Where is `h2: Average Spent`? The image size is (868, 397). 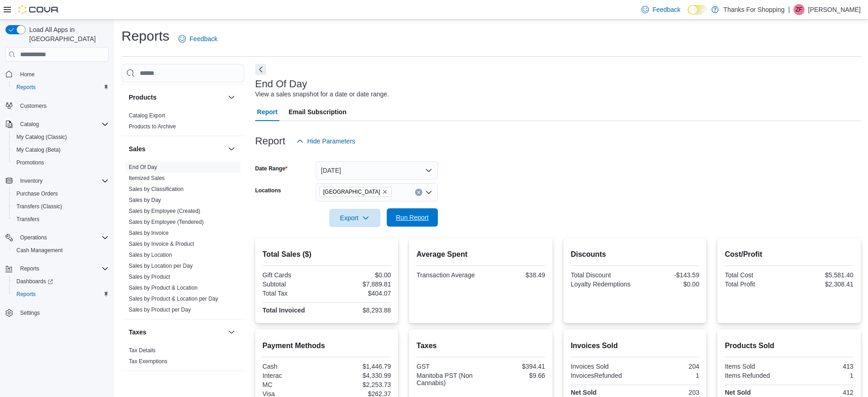 h2: Average Spent is located at coordinates (481, 255).